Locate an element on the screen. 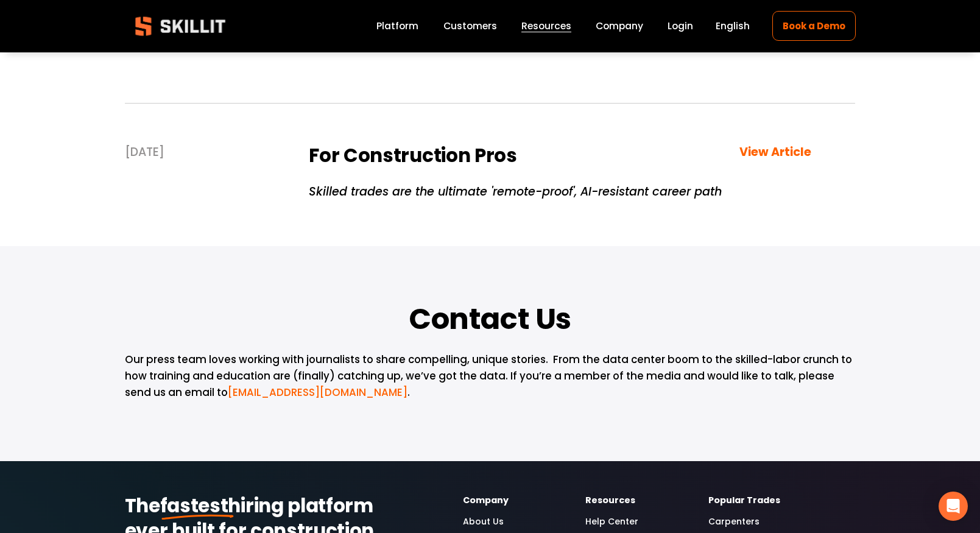 This screenshot has height=533, width=980. strong: Resources is located at coordinates (611, 500).